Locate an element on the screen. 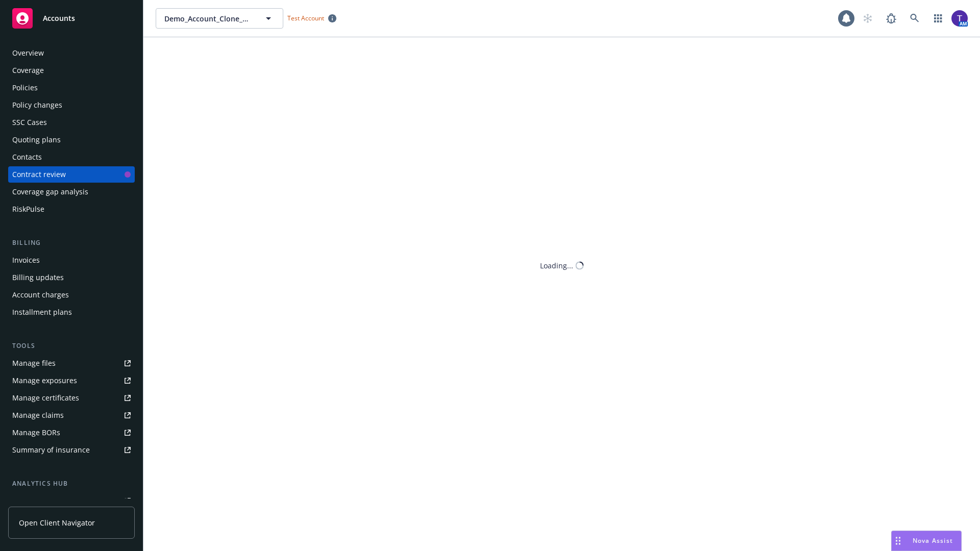 The height and width of the screenshot is (551, 980). span: Demo_Account_Clone_QA_CR_Tests_Client is located at coordinates (208, 18).